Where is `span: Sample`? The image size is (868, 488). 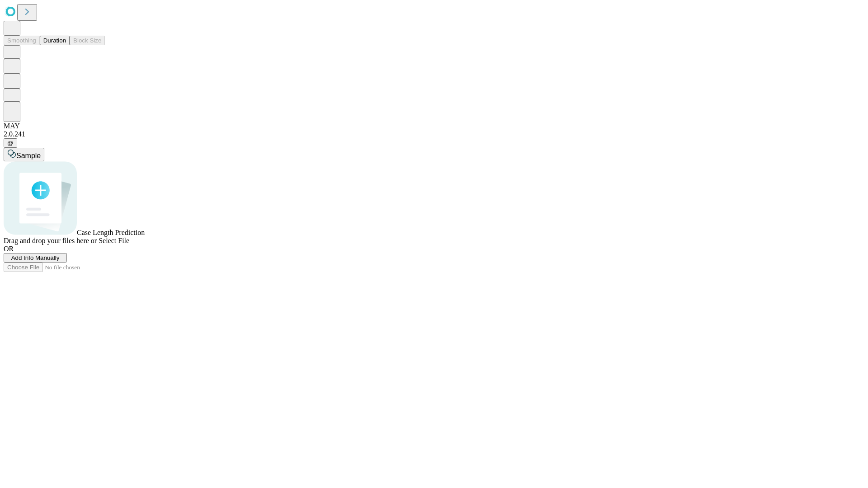
span: Sample is located at coordinates (29, 156).